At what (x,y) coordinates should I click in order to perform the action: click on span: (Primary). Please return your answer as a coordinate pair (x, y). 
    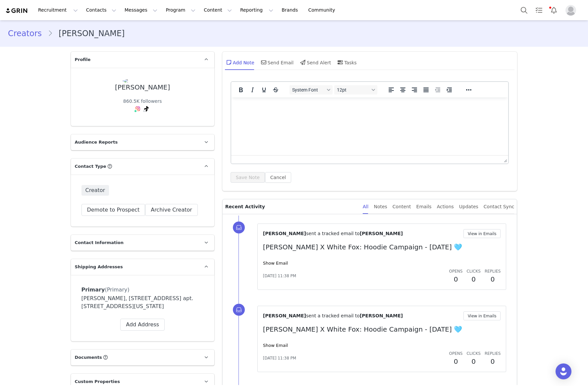
    Looking at the image, I should click on (117, 290).